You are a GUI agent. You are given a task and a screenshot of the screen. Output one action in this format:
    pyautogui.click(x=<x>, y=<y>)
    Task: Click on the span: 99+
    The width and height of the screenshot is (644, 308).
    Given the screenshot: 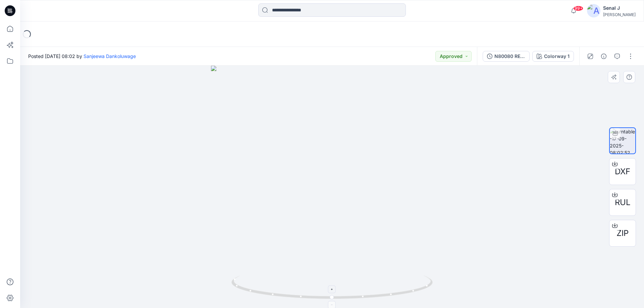 What is the action you would take?
    pyautogui.click(x=578, y=8)
    